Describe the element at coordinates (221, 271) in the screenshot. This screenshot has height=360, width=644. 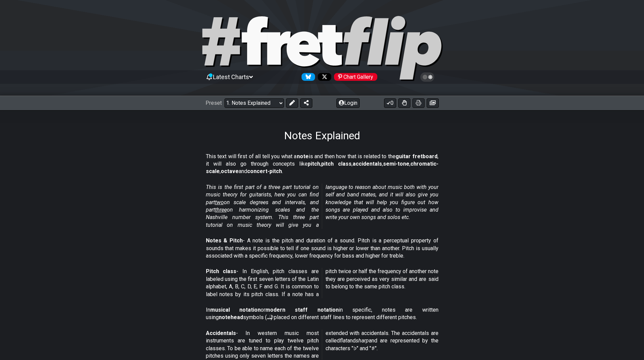
I see `strong: Pitch class` at that location.